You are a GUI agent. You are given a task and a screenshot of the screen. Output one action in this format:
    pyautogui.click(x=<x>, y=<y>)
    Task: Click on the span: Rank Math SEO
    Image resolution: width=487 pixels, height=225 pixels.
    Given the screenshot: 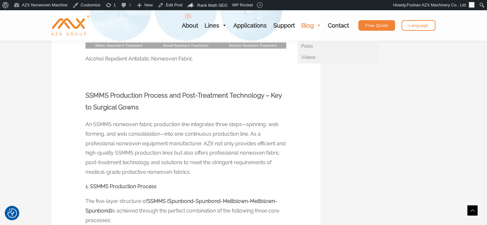 What is the action you would take?
    pyautogui.click(x=212, y=5)
    